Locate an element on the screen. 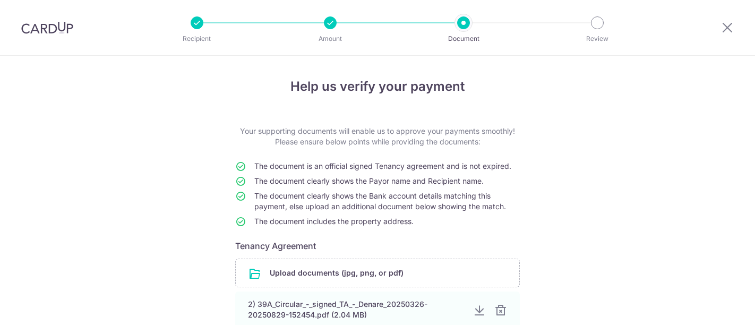  p: Your supporting documents will enable us to approve your payments smoothly! Please ensure below p... is located at coordinates (377, 136).